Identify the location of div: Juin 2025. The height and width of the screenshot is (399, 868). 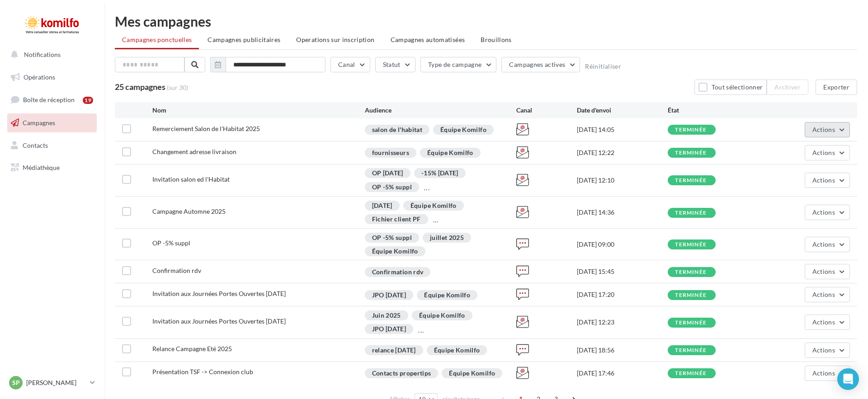
(386, 316).